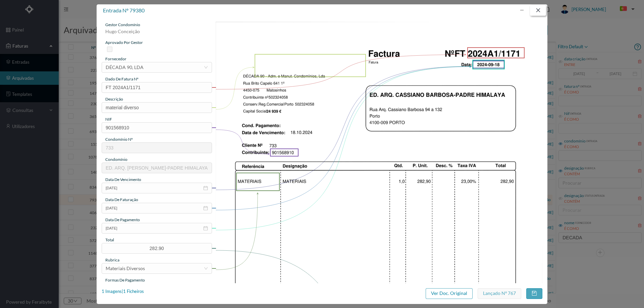 This screenshot has height=308, width=644. What do you see at coordinates (123, 24) in the screenshot?
I see `span: gestor condomínio` at bounding box center [123, 24].